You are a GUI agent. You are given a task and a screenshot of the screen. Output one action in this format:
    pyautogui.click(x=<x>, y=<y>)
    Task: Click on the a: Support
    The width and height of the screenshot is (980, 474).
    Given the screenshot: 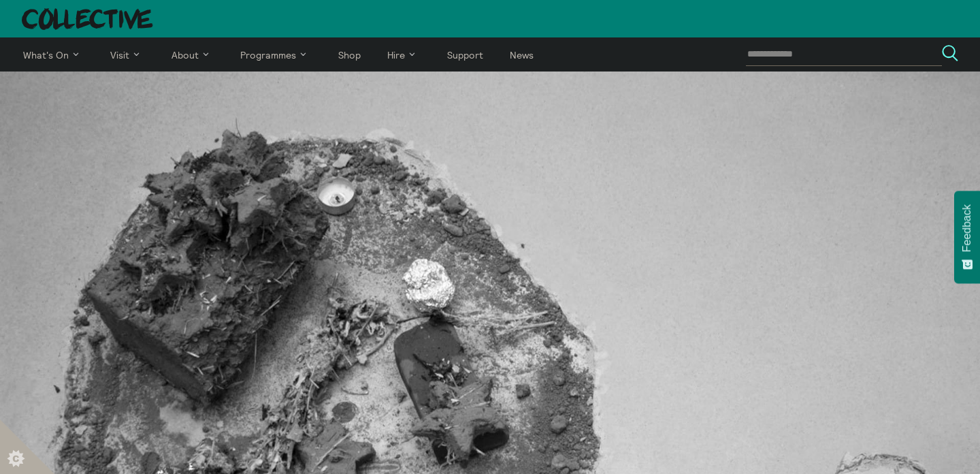 What is the action you would take?
    pyautogui.click(x=465, y=54)
    